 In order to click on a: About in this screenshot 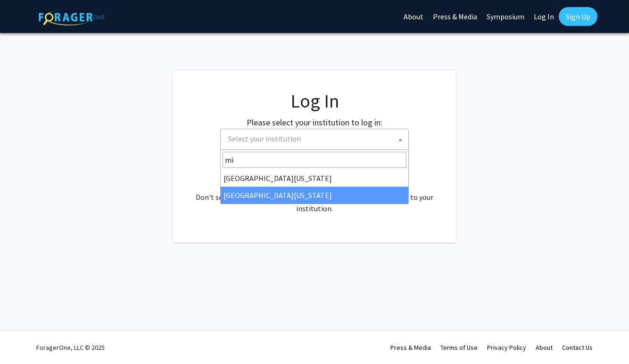, I will do `click(544, 348)`.